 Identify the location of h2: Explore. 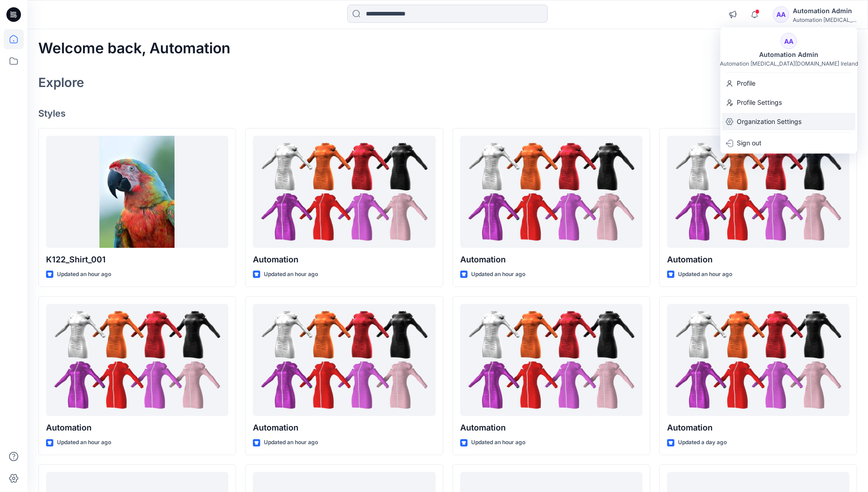
(61, 82).